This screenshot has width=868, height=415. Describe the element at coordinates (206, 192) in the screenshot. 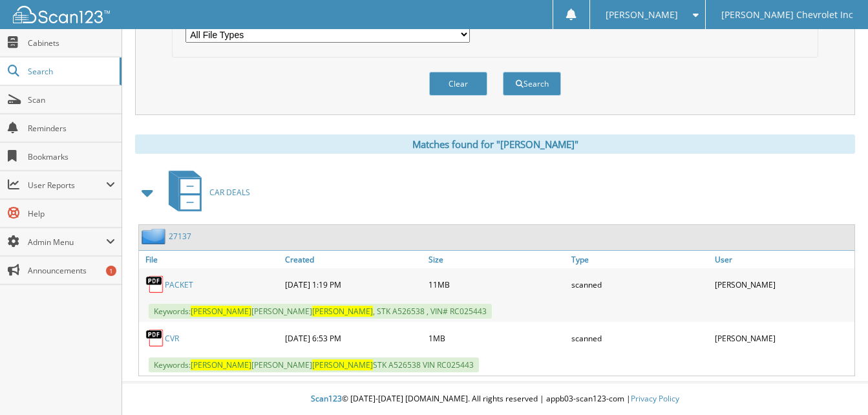

I see `a: CAR DEALS` at that location.